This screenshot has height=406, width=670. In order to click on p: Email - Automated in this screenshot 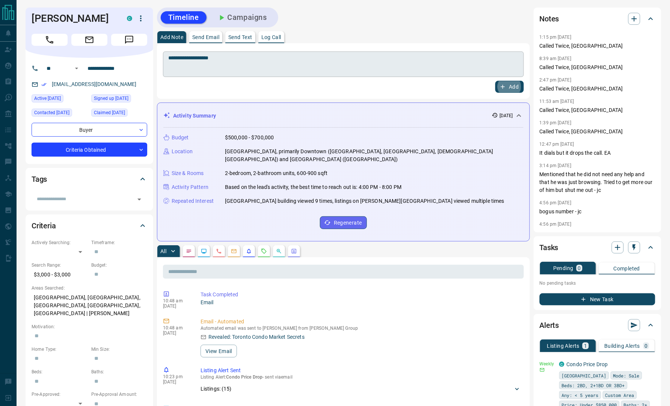, I will do `click(360, 321)`.